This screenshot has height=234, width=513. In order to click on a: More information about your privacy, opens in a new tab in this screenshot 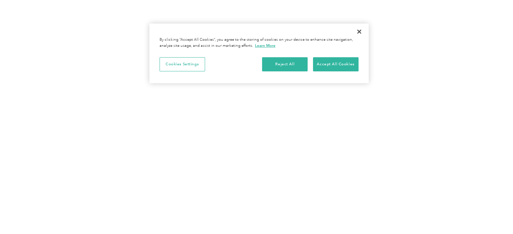, I will do `click(265, 46)`.